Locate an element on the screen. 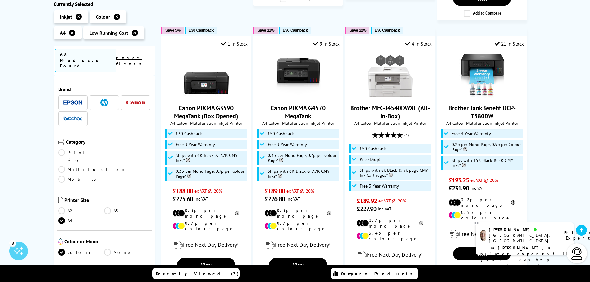 The image size is (590, 282). a: View is located at coordinates (298, 265).